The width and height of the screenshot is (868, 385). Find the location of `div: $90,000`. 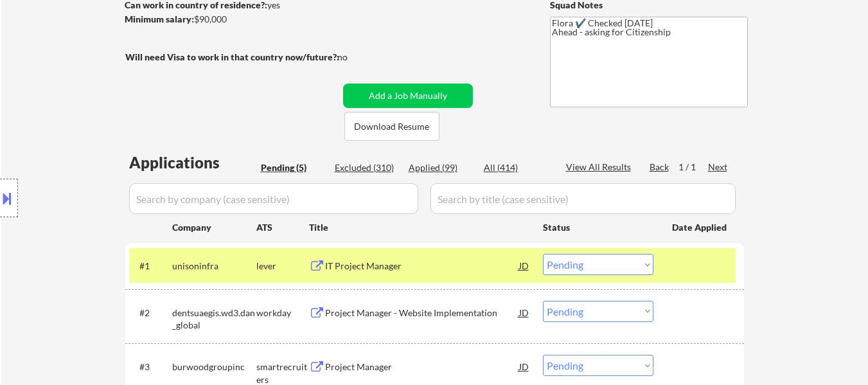

div: $90,000 is located at coordinates (232, 19).